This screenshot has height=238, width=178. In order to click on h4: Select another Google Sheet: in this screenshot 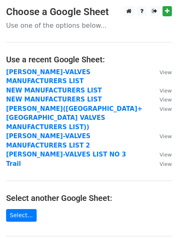, I will do `click(89, 198)`.